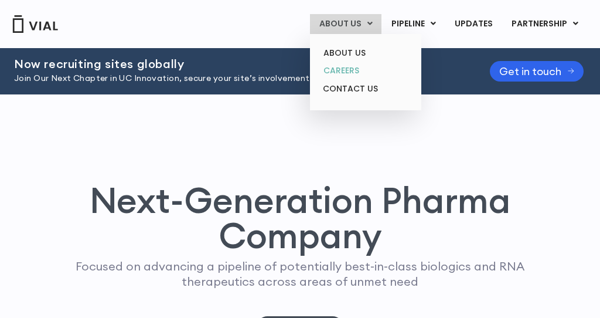 The width and height of the screenshot is (600, 318). I want to click on a: CAREERS, so click(365, 70).